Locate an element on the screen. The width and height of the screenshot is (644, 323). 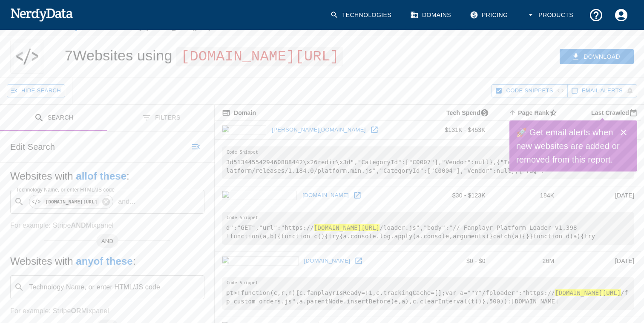
button: Hide Code Snippets is located at coordinates (529, 91).